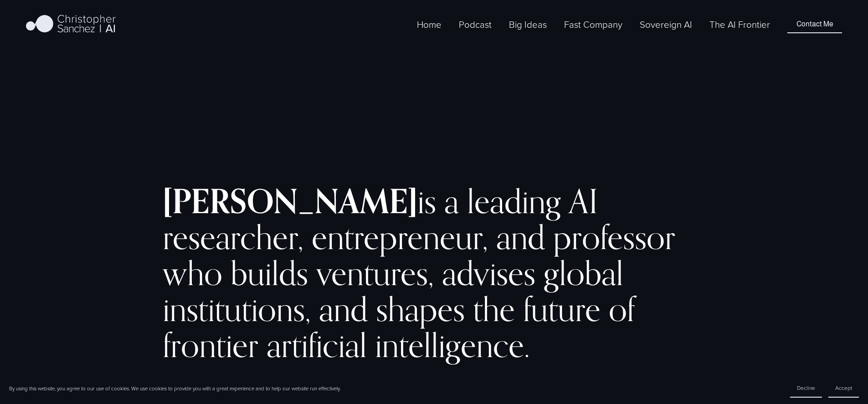  What do you see at coordinates (593, 24) in the screenshot?
I see `span: Fast Company` at bounding box center [593, 24].